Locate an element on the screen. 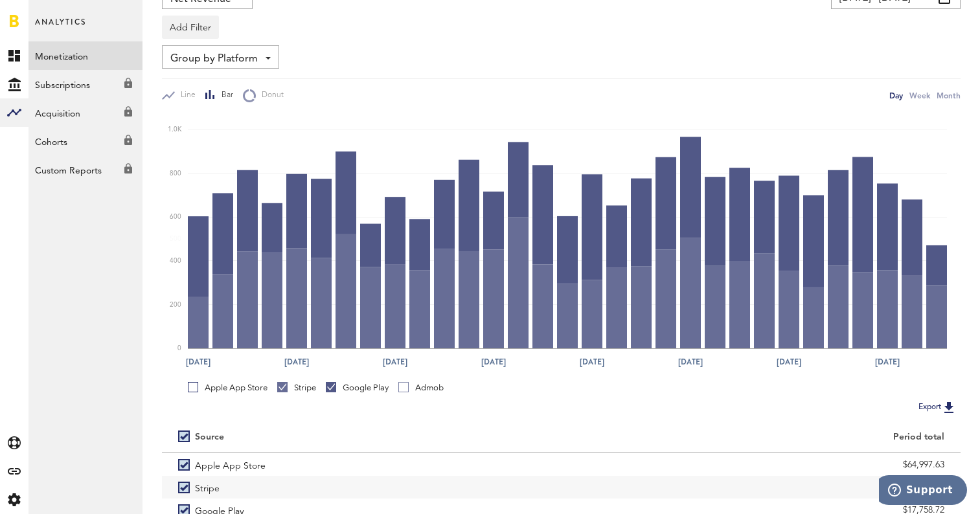  div: Week is located at coordinates (920, 95).